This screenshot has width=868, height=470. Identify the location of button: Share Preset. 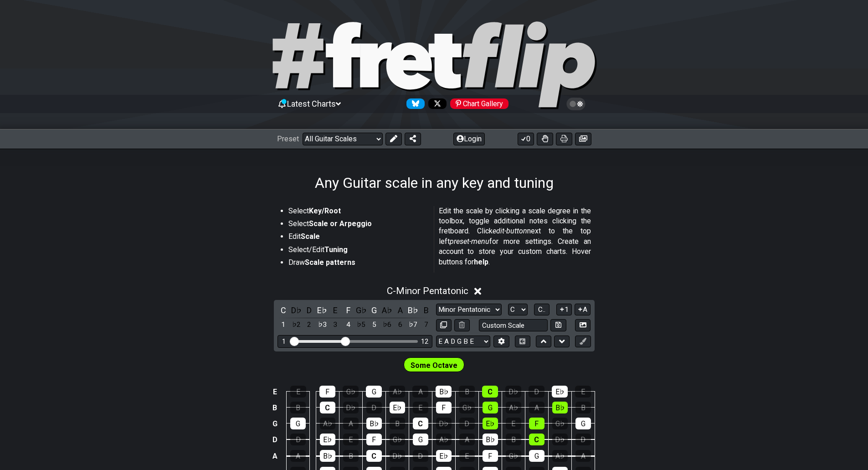
(413, 139).